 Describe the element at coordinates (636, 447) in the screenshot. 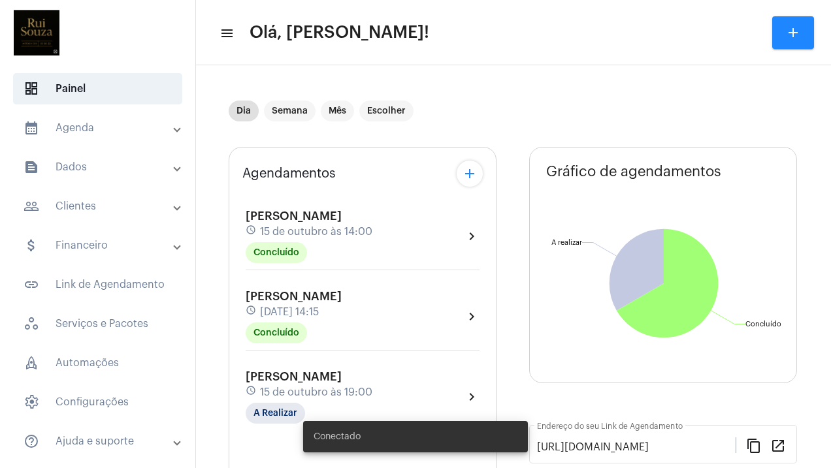

I see `input: Link` at that location.